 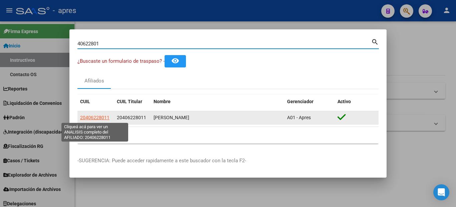 I want to click on div: Open Intercom Messenger, so click(x=442, y=192).